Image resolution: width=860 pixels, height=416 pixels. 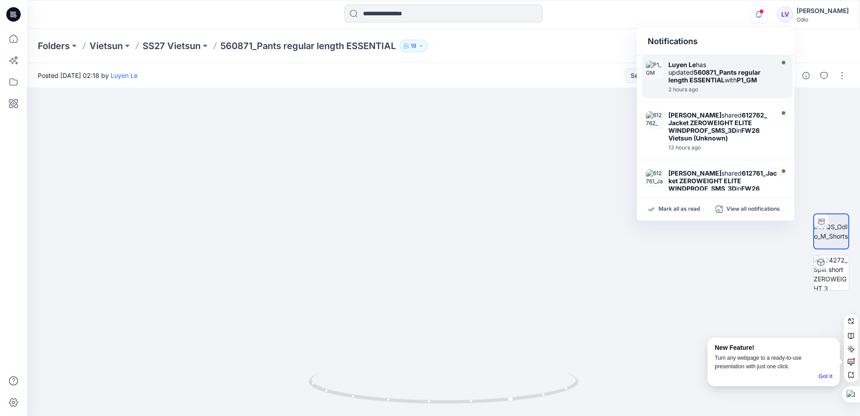 What do you see at coordinates (308, 46) in the screenshot?
I see `p: 560871_Pants regular length ESSENTIAL` at bounding box center [308, 46].